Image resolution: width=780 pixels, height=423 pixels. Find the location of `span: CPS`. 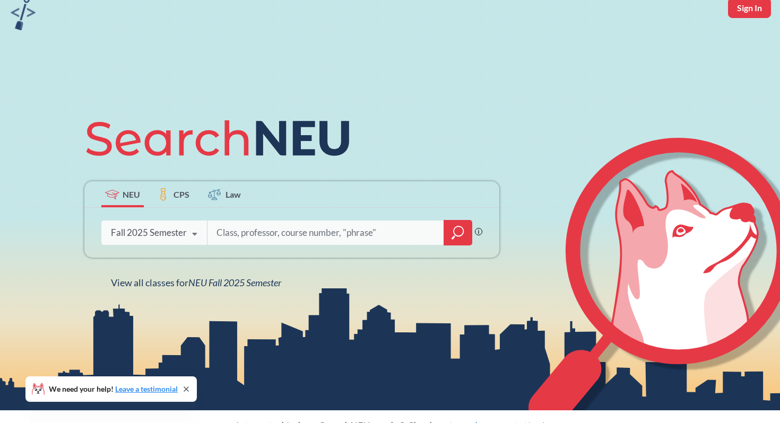

span: CPS is located at coordinates (181, 194).